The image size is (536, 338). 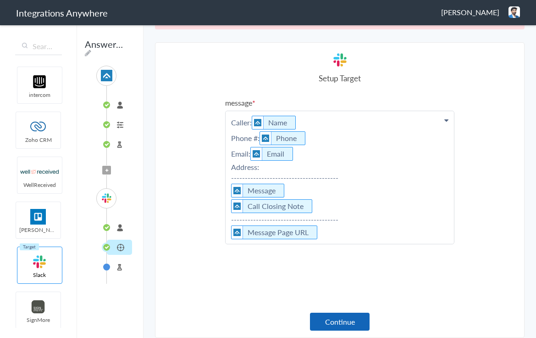 What do you see at coordinates (39, 172) in the screenshot?
I see `img: wr-logo.svg` at bounding box center [39, 172].